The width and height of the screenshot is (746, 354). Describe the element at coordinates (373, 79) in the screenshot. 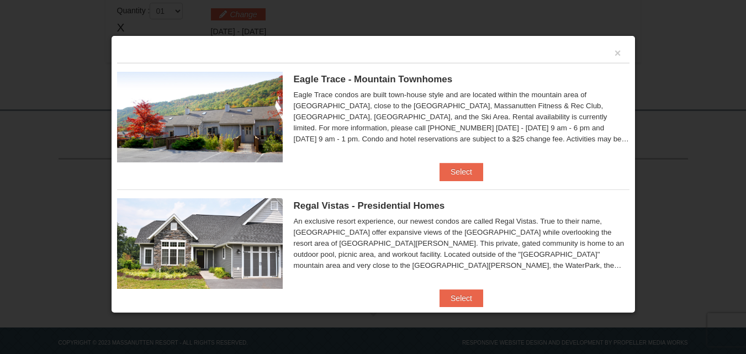

I see `span: Eagle Trace - Mountain Townhomes` at that location.